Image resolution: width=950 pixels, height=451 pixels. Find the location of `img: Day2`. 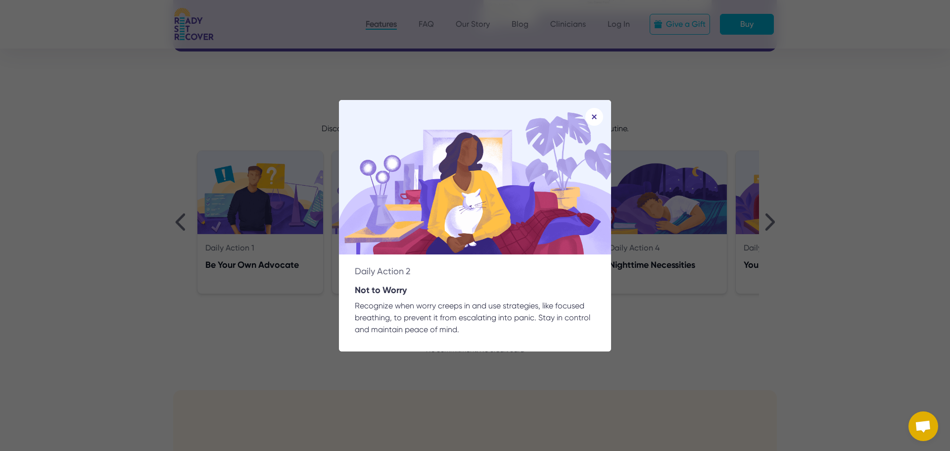

img: Day2 is located at coordinates (475, 183).